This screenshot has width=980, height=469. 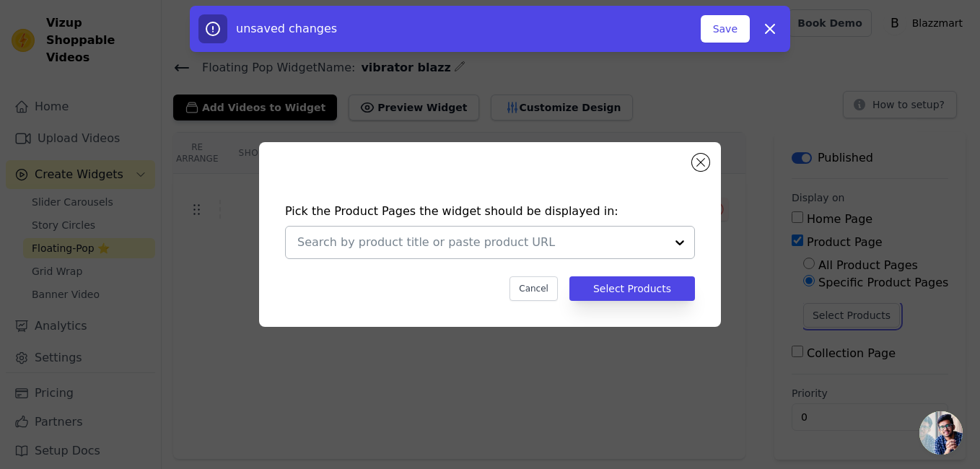 What do you see at coordinates (533, 289) in the screenshot?
I see `button: Cancel` at bounding box center [533, 289].